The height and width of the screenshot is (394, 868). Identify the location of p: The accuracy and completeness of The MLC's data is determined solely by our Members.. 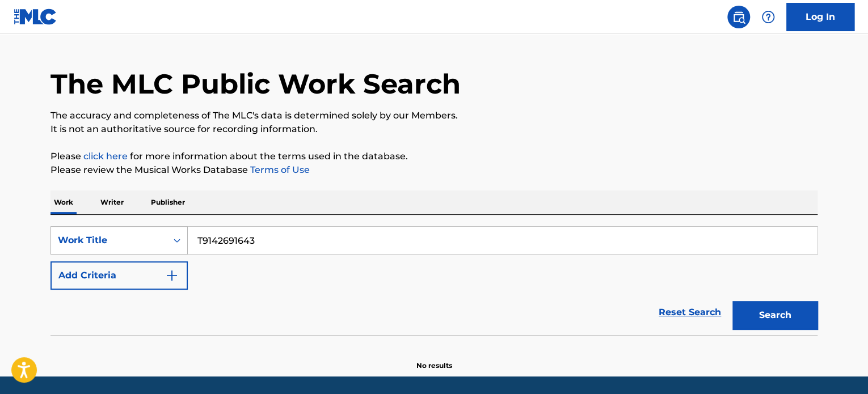
(434, 116).